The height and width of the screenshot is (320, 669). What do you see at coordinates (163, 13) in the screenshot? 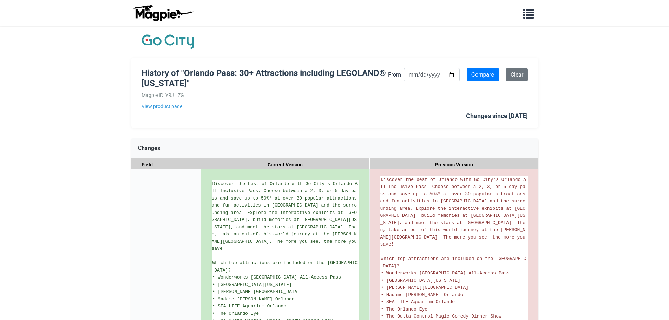
I see `img: logo-ab69f6fb50320c5b225c76a69d11143b.png` at bounding box center [163, 13].